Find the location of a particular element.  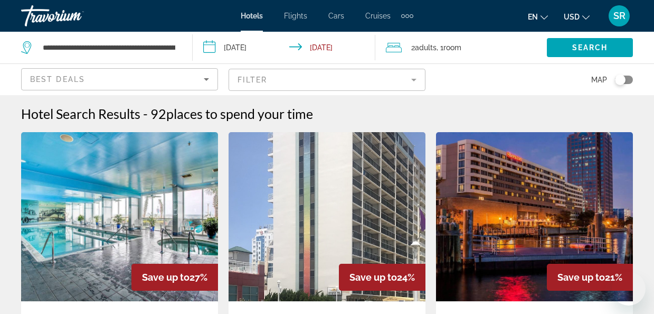

span: Map is located at coordinates (600, 80).